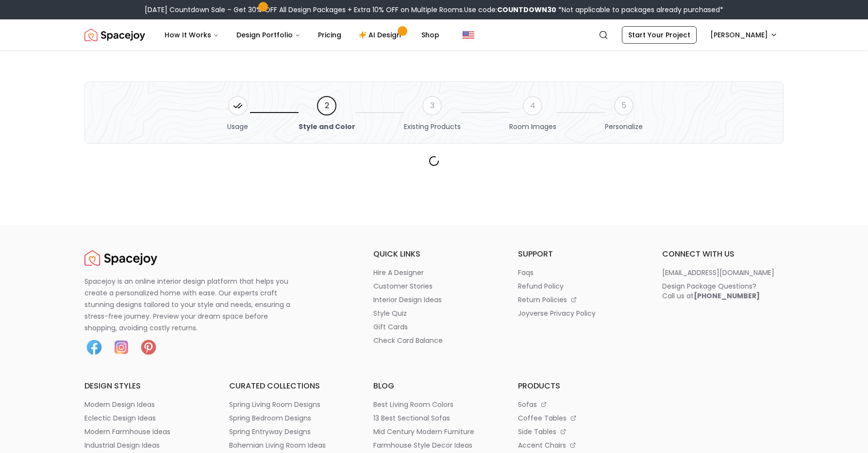 This screenshot has width=868, height=453. What do you see at coordinates (145, 404) in the screenshot?
I see `a: modern design ideas` at bounding box center [145, 404].